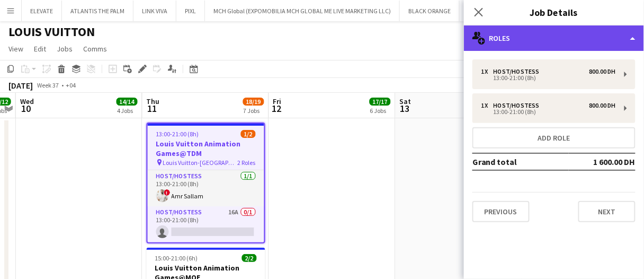  Describe the element at coordinates (554, 138) in the screenshot. I see `button: Add role` at that location.